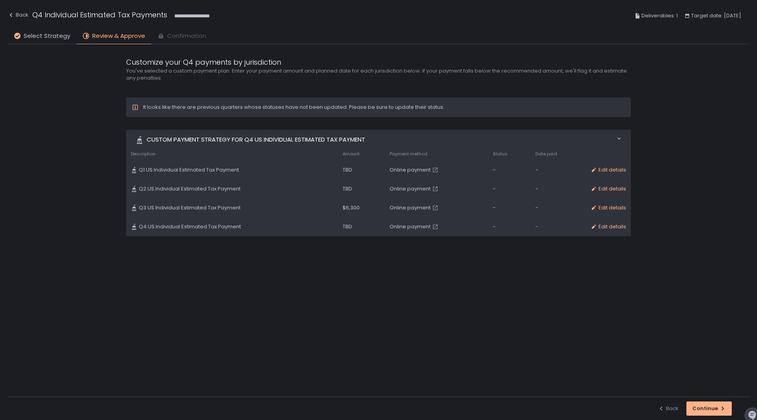  What do you see at coordinates (189, 170) in the screenshot?
I see `span: Q1 US Individual Estimated Tax Payment` at bounding box center [189, 170].